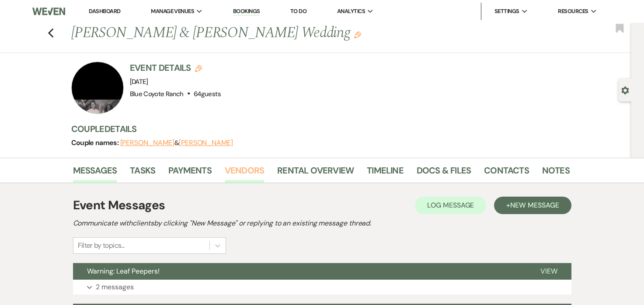  Describe the element at coordinates (298, 11) in the screenshot. I see `a: To Do` at that location.